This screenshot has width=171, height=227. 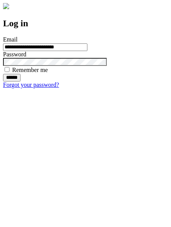 I want to click on a: Forgot your password?, so click(x=31, y=84).